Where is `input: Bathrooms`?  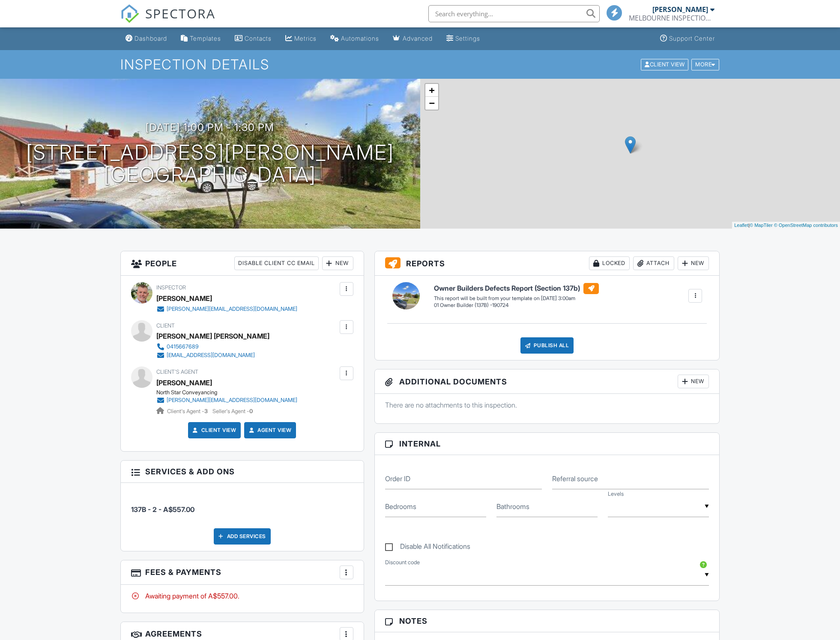
input: Bathrooms is located at coordinates (547, 507).